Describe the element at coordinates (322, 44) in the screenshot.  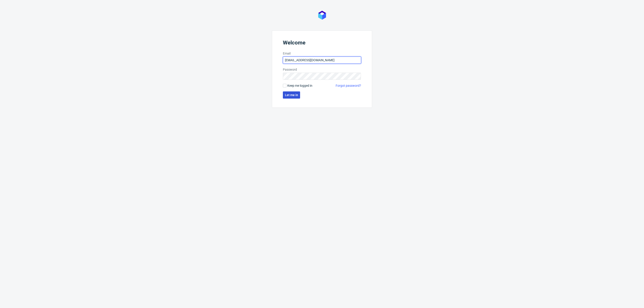
I see `header: Welcome` at that location.